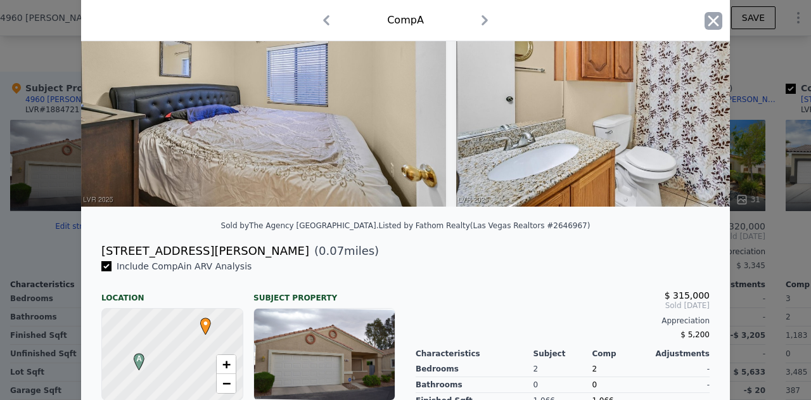 The height and width of the screenshot is (400, 811). Describe the element at coordinates (226, 383) in the screenshot. I see `a: Zoom out` at that location.